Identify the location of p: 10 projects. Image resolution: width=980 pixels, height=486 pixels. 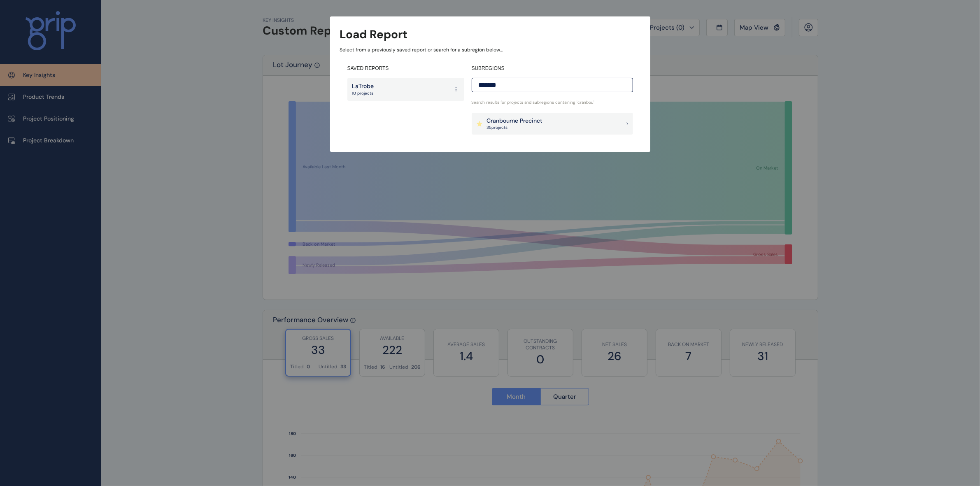
(363, 93).